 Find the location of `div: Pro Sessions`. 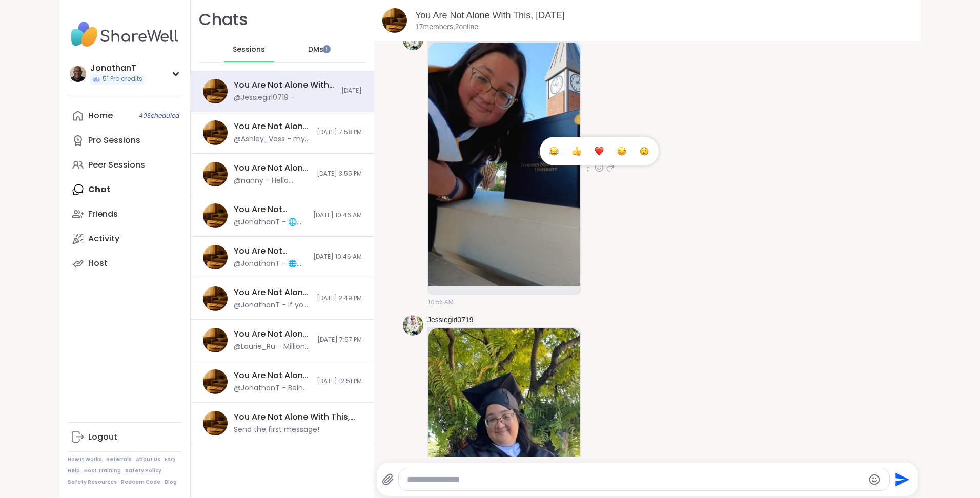

div: Pro Sessions is located at coordinates (114, 140).